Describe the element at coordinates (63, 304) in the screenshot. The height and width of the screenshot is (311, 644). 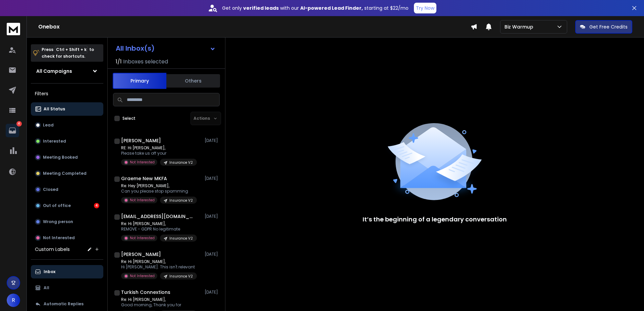
I see `p: Automatic Replies` at that location.